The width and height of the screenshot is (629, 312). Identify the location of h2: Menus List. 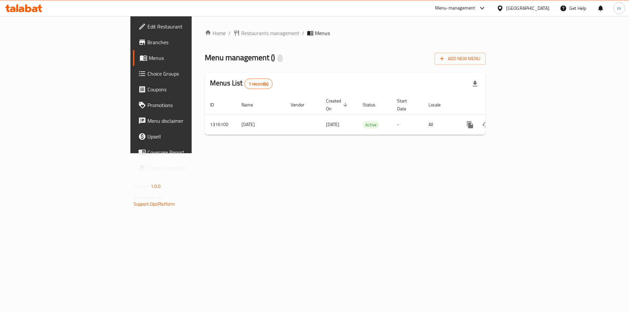
(241, 83).